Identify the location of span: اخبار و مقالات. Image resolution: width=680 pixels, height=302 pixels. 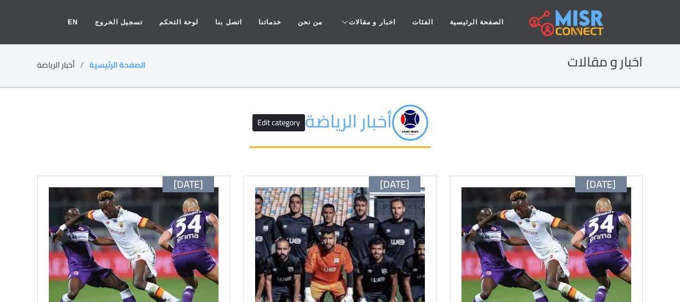
(372, 22).